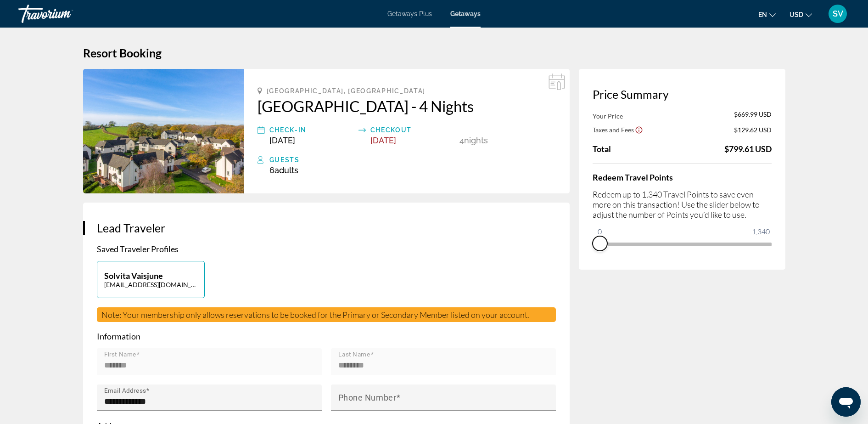 The image size is (868, 424). I want to click on div: $799.61 USD, so click(748, 149).